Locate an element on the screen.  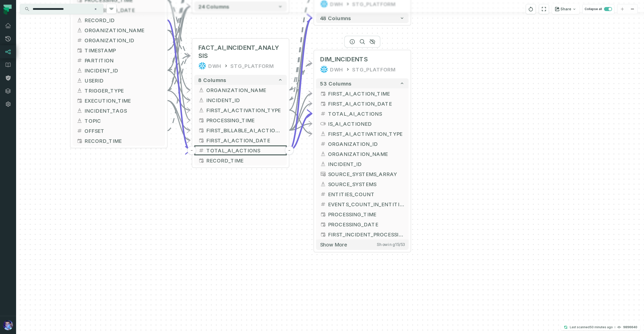
span: ENTITIES_COUNT is located at coordinates (366, 194).